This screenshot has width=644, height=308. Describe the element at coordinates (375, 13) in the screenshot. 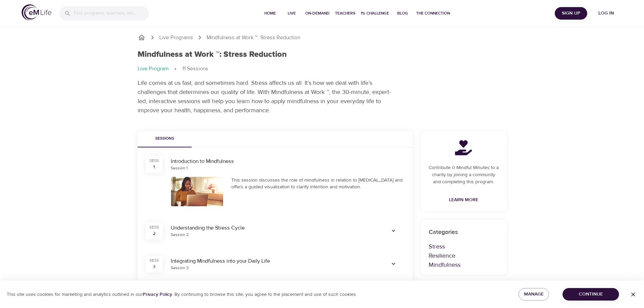

I see `span: 1% Challenge` at that location.